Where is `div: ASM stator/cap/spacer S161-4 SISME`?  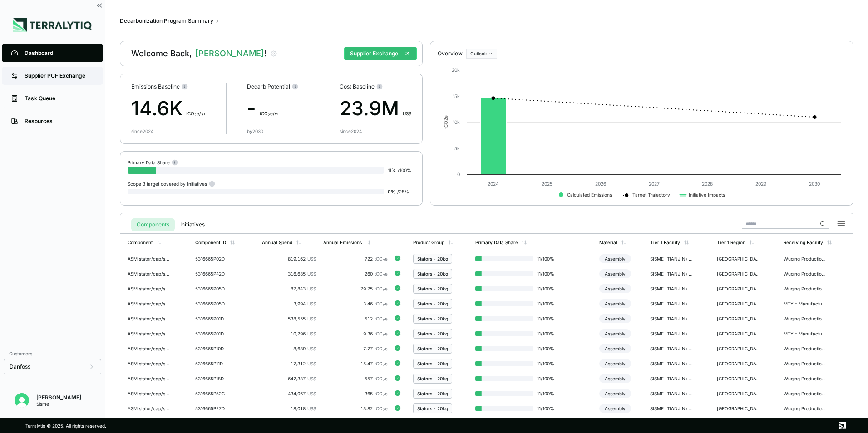
div: ASM stator/cap/spacer S161-4 SISME is located at coordinates (149, 274).